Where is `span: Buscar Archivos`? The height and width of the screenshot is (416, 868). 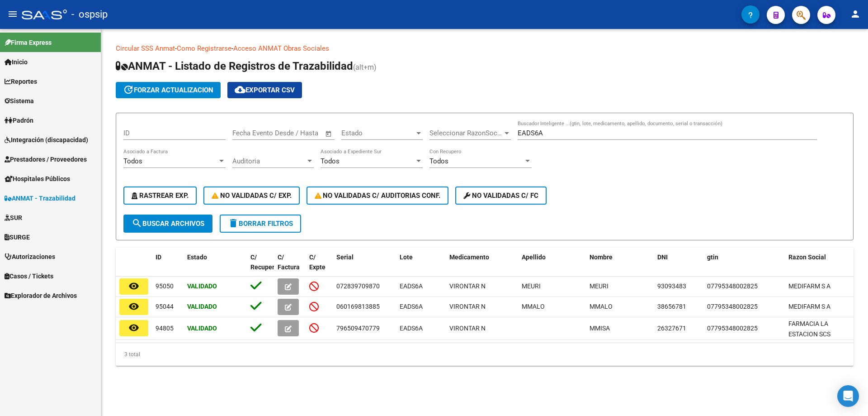 span: Buscar Archivos is located at coordinates (168, 224).